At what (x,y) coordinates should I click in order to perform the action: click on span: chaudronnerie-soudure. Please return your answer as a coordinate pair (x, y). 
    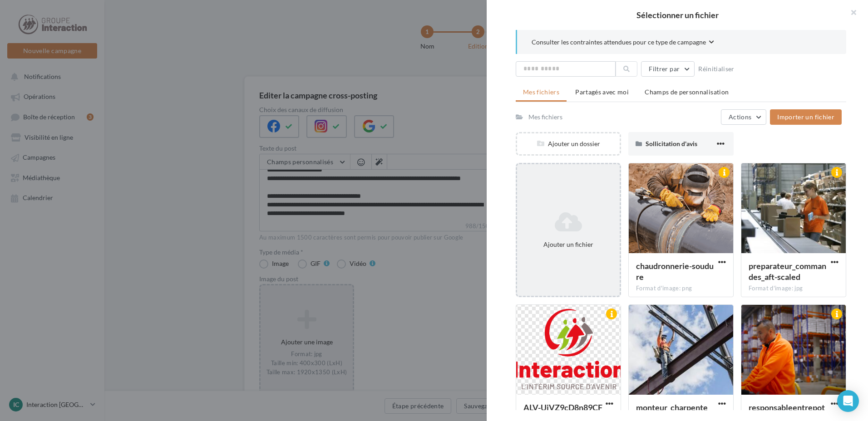
    Looking at the image, I should click on (675, 271).